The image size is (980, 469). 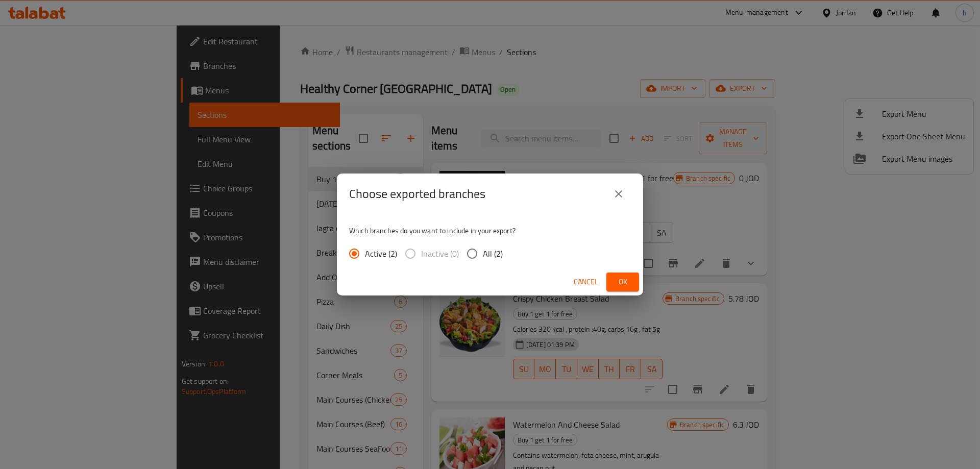 I want to click on button: Cancel, so click(x=585, y=282).